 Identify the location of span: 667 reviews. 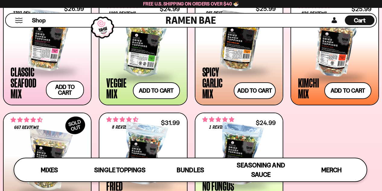
(27, 128).